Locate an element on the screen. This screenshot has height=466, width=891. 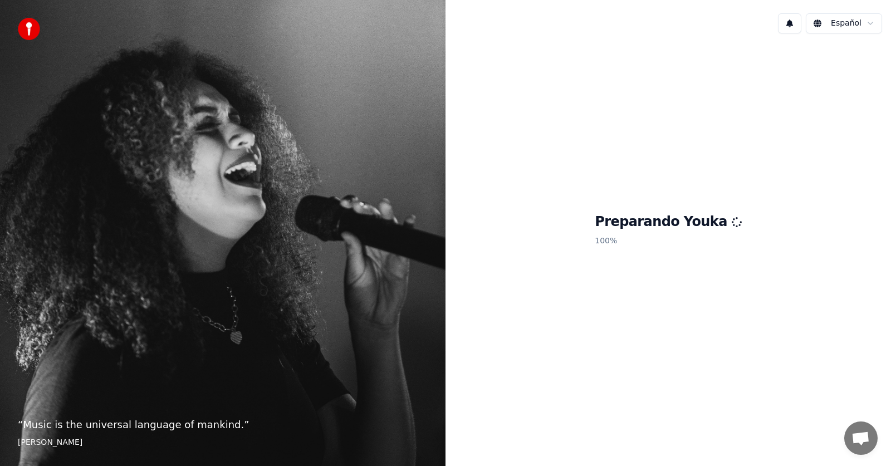
img: youka is located at coordinates (29, 29).